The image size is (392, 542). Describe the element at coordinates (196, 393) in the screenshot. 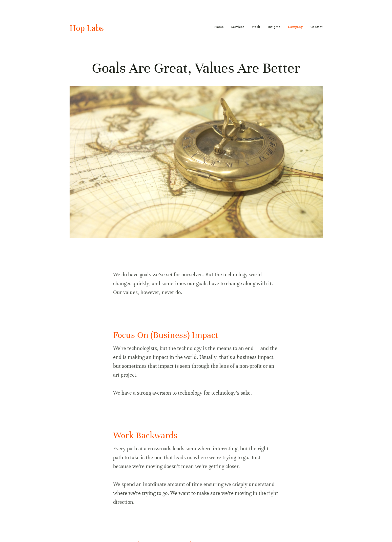

I see `p: We have a strong aversion to technology for technology’s sake.` at that location.